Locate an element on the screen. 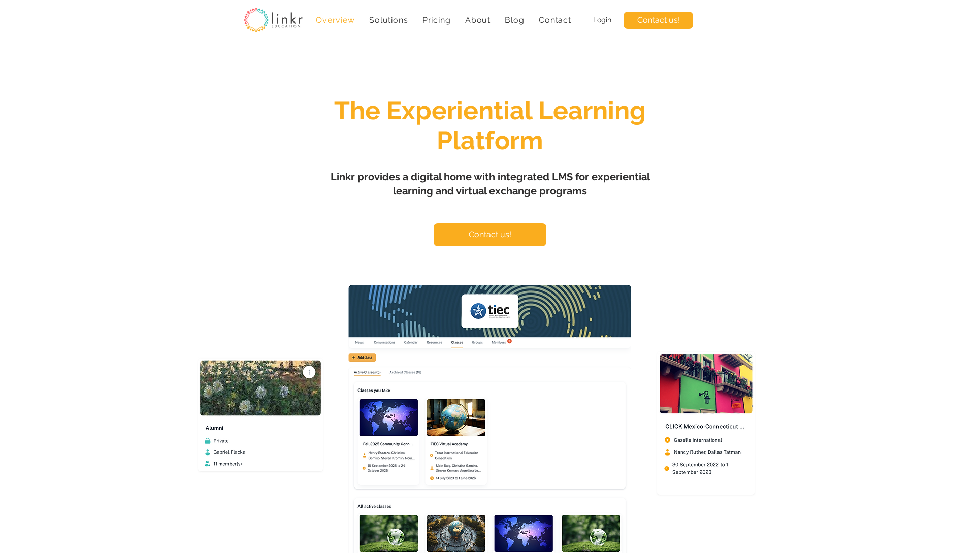  div: Solutions is located at coordinates (388, 19).